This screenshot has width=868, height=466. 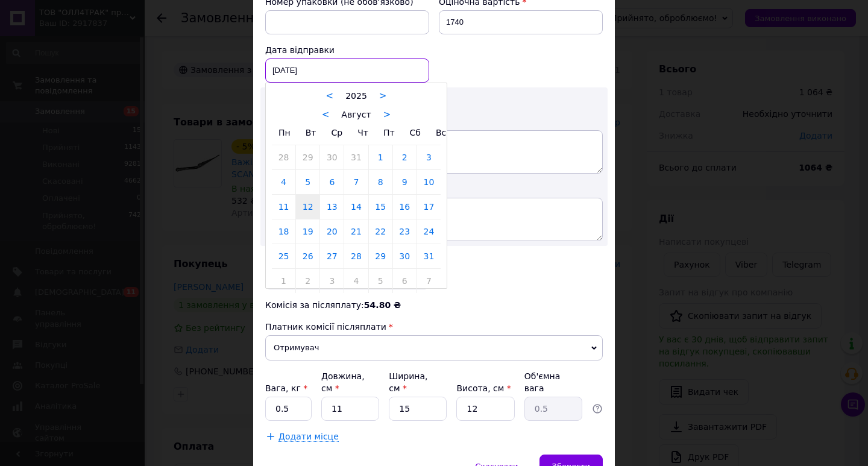 What do you see at coordinates (356, 96) in the screenshot?
I see `span: 2025` at bounding box center [356, 96].